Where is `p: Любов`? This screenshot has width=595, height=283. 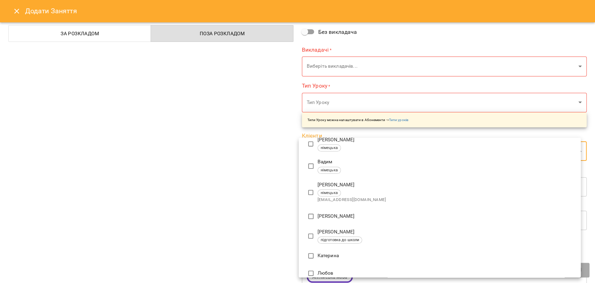
p: Любов is located at coordinates (446, 273).